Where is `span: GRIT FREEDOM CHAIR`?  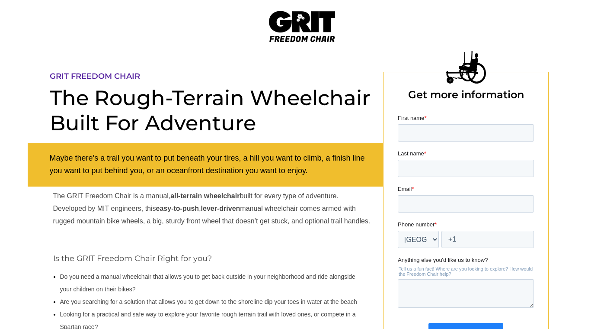
span: GRIT FREEDOM CHAIR is located at coordinates (95, 76).